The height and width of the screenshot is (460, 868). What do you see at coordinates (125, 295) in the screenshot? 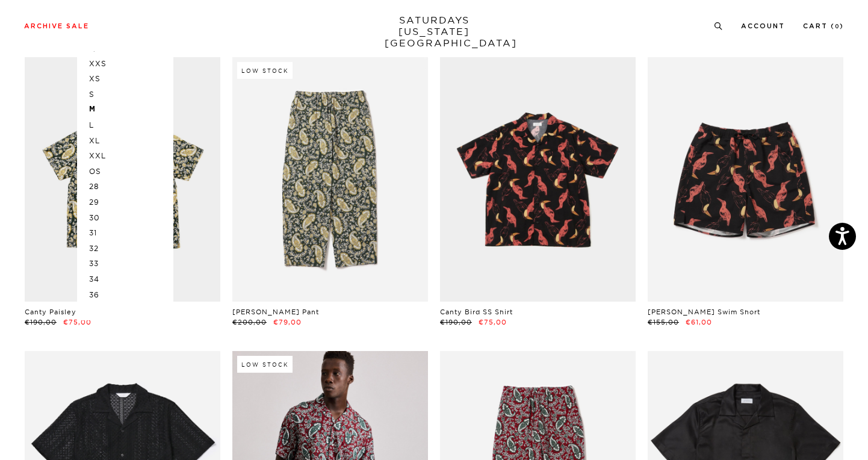
I see `p: 36` at bounding box center [125, 295].